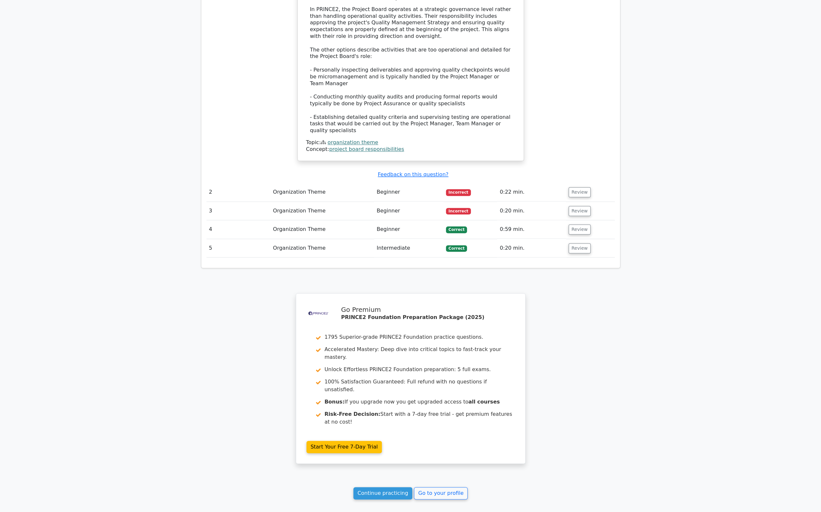  Describe the element at coordinates (239, 248) in the screenshot. I see `td: 5` at that location.